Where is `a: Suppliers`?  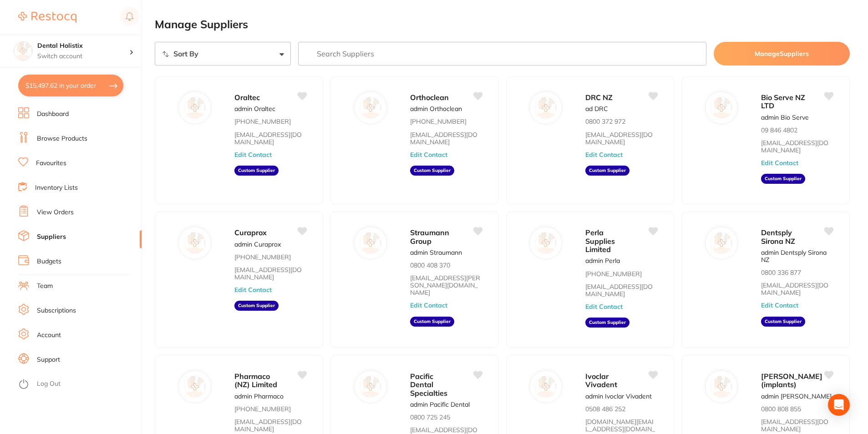 a: Suppliers is located at coordinates (52, 237).